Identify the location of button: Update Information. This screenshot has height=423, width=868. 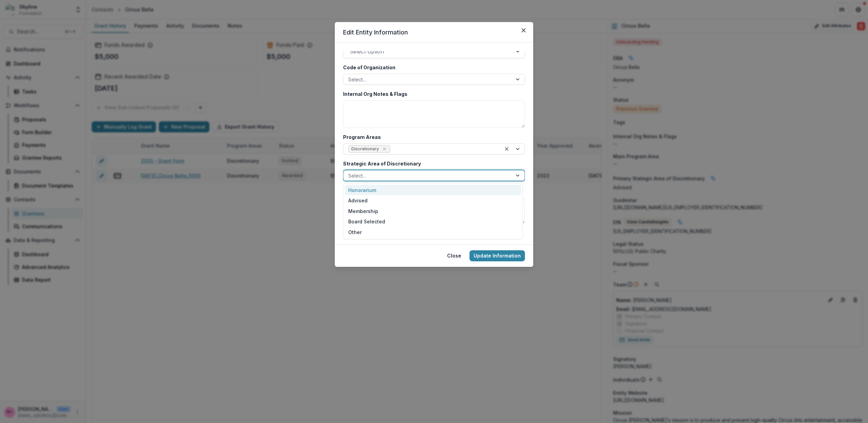
(497, 256).